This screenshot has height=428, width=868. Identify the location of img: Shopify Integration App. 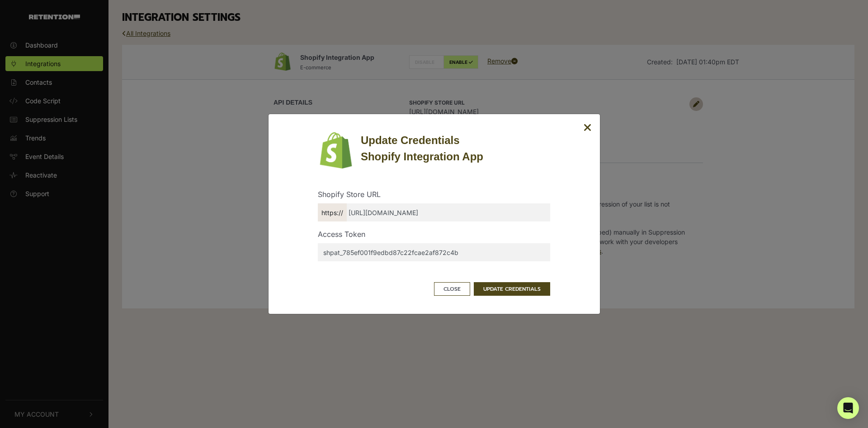
(336, 150).